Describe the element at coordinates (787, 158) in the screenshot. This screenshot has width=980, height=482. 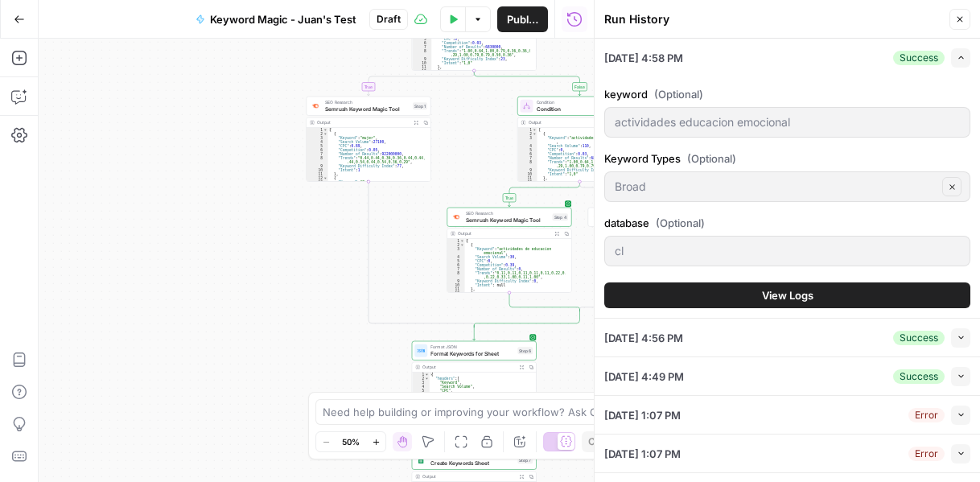
I see `label: Keyword Types` at that location.